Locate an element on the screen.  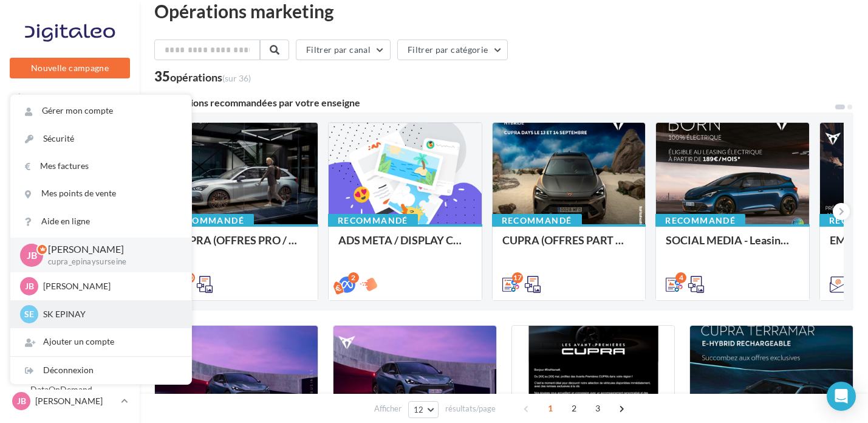
a: PLV et print personnalisable is located at coordinates (70, 342).